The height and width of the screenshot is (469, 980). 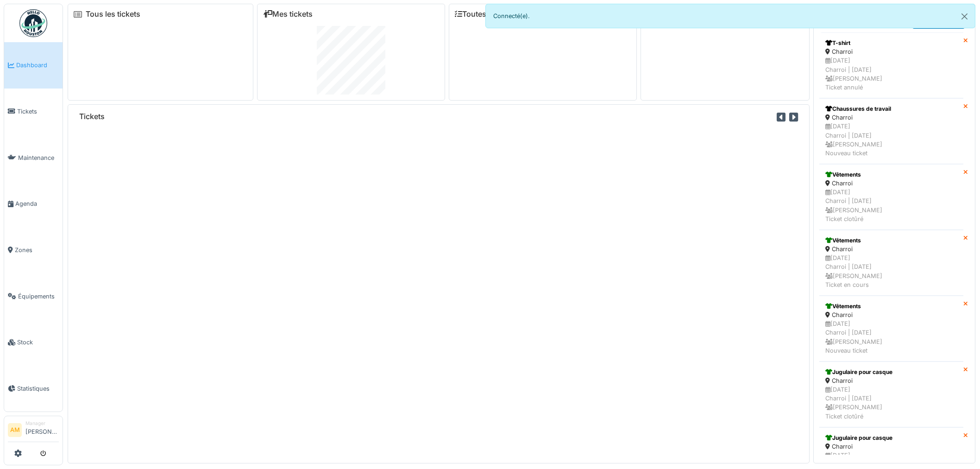 What do you see at coordinates (92, 117) in the screenshot?
I see `h6: Tickets` at bounding box center [92, 117].